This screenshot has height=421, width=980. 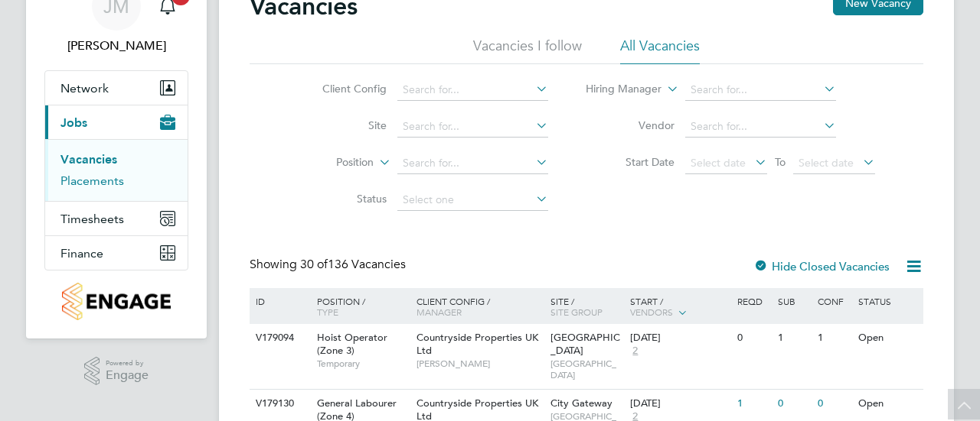 What do you see at coordinates (278, 404) in the screenshot?
I see `div: V179130` at bounding box center [278, 404].